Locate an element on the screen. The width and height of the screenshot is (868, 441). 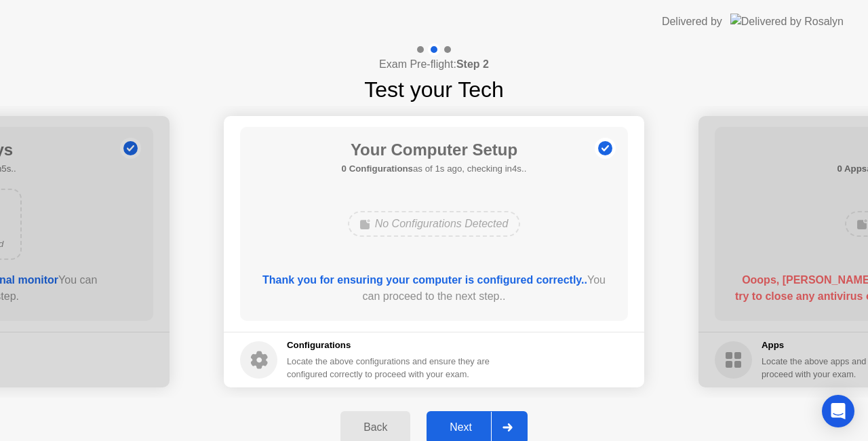
img: Delivered by Rosalyn is located at coordinates (787, 21).